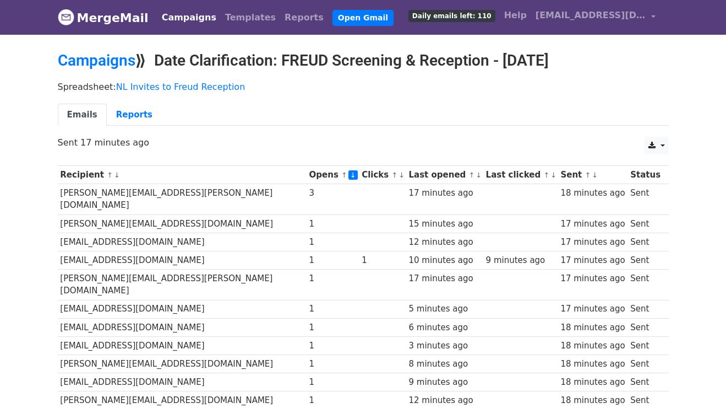 This screenshot has height=408, width=726. I want to click on div: 3 minutes ago, so click(445, 345).